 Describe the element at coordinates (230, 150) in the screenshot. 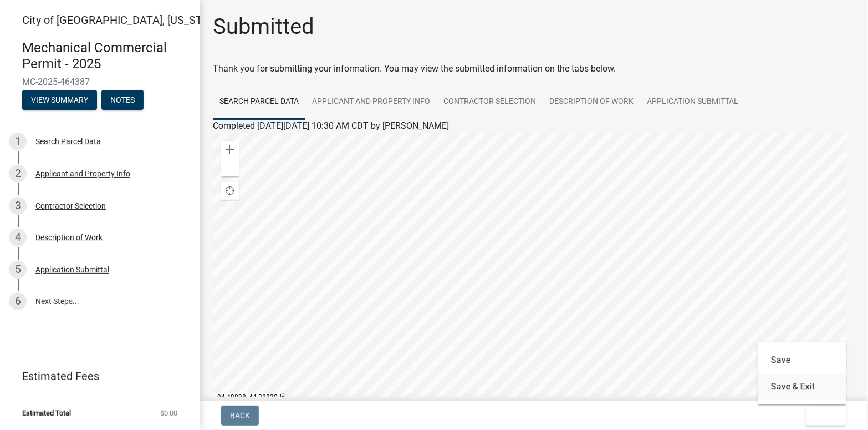

I see `div: Zoom in` at that location.